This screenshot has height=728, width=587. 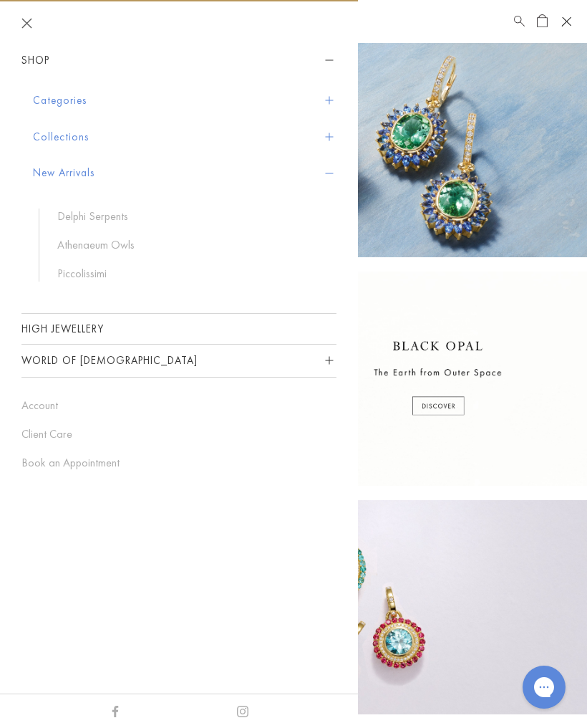 What do you see at coordinates (179, 211) in the screenshot?
I see `nav: Sidebar navigation` at bounding box center [179, 211].